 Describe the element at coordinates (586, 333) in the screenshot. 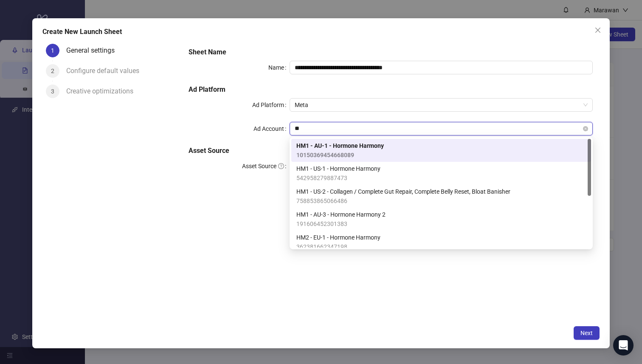

I see `span: Next` at that location.